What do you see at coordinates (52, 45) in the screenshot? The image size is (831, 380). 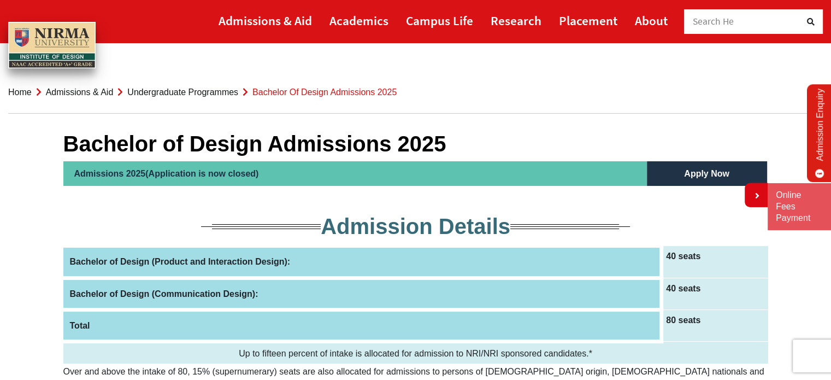 I see `img: main_logo` at bounding box center [52, 45].